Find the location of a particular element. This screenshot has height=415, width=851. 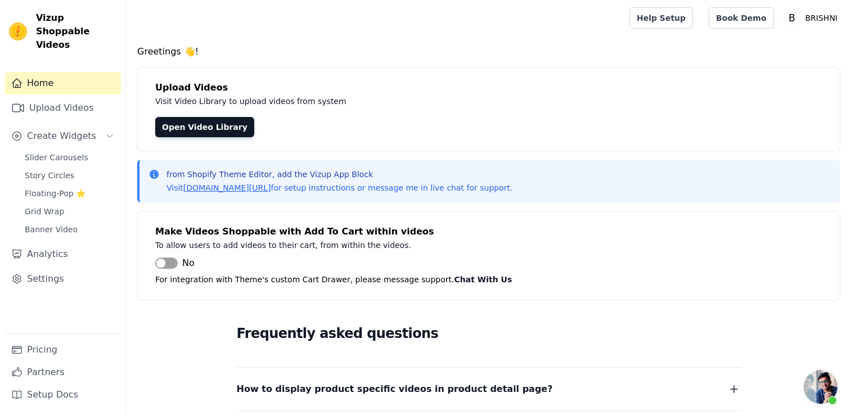

p: BRISHNI is located at coordinates (821, 18).